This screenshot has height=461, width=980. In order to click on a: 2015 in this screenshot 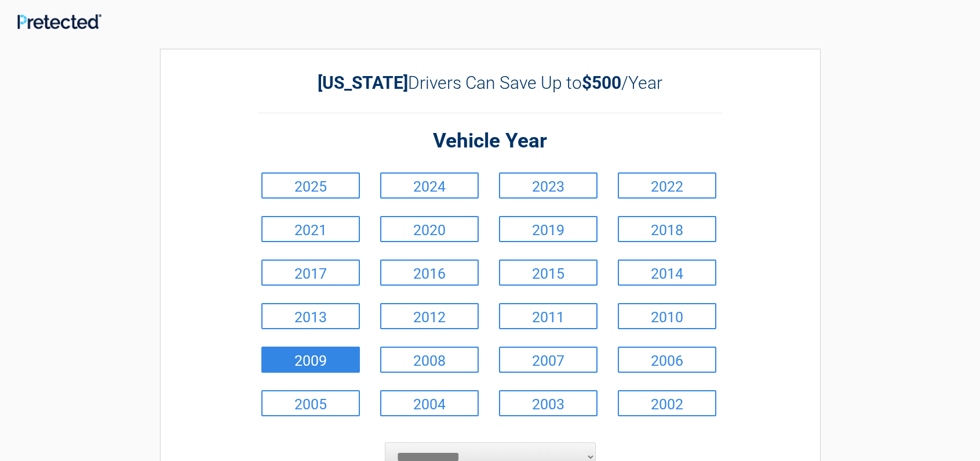, I will do `click(548, 272)`.